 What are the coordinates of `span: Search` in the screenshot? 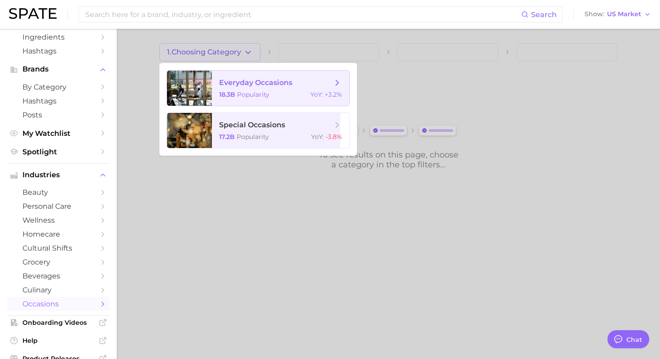 It's located at (544, 14).